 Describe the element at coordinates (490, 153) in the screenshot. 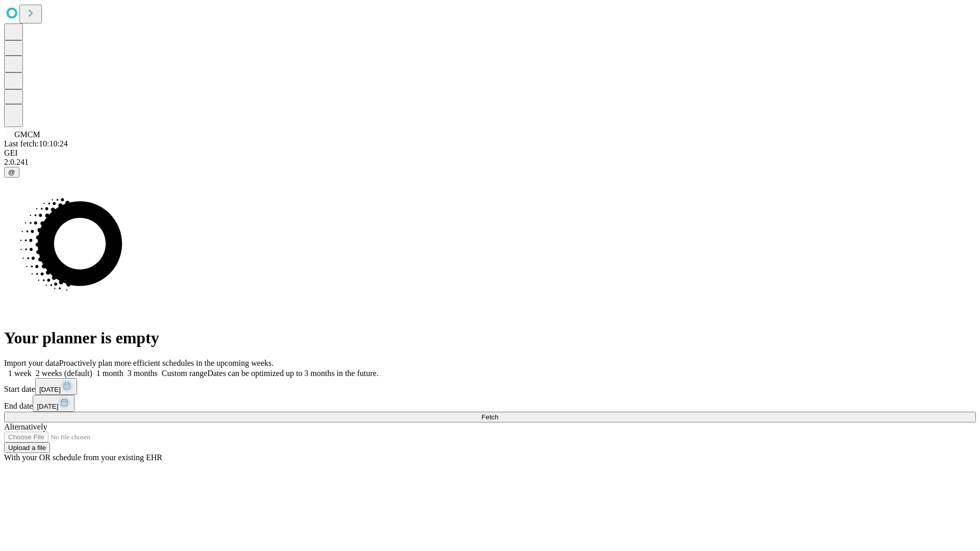

I see `div: GEI` at that location.